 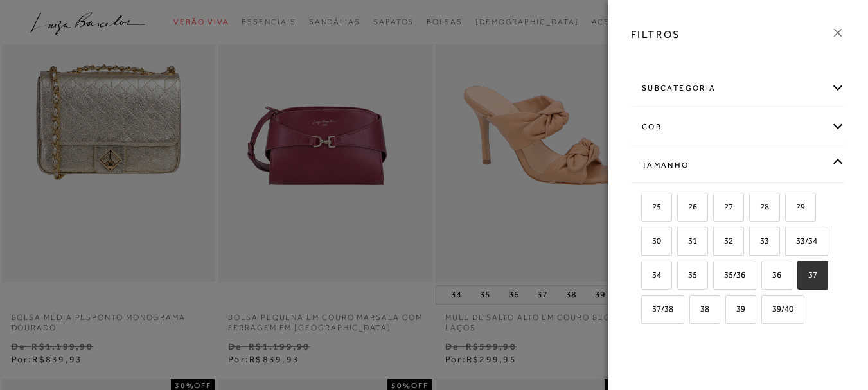 I want to click on input: 38, so click(x=694, y=311).